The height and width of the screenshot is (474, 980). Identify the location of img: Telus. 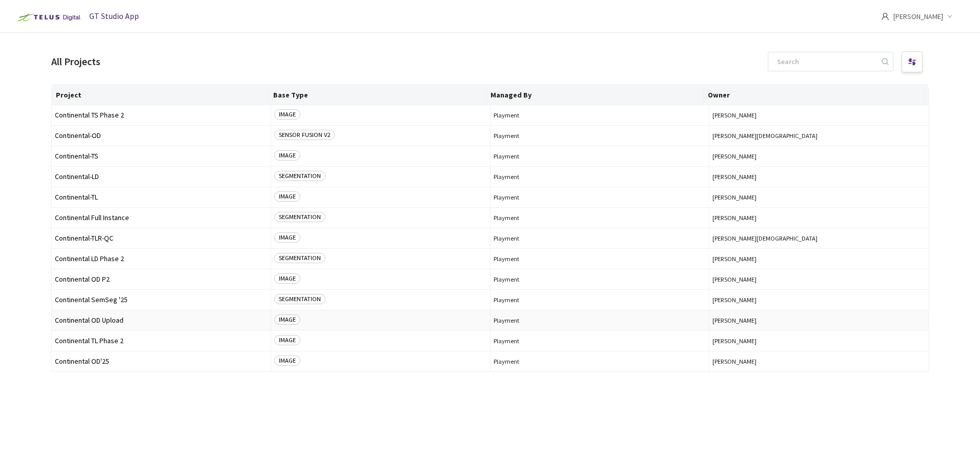
(48, 17).